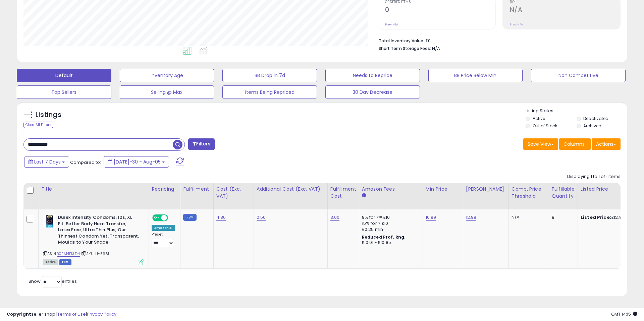 This screenshot has height=321, width=644. What do you see at coordinates (596, 118) in the screenshot?
I see `label: Deactivated` at bounding box center [596, 118].